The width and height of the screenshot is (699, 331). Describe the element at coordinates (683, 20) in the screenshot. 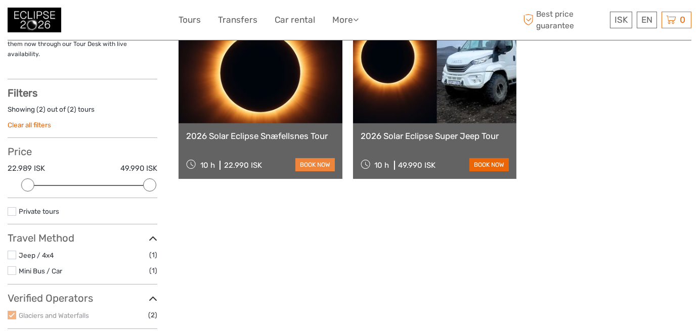

I see `span: 0` at that location.